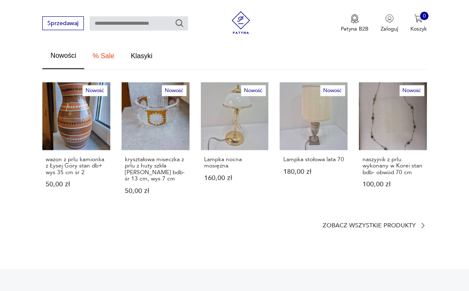 This screenshot has width=469, height=291. Describe the element at coordinates (369, 225) in the screenshot. I see `p: Zobacz wszystkie produkty` at that location.